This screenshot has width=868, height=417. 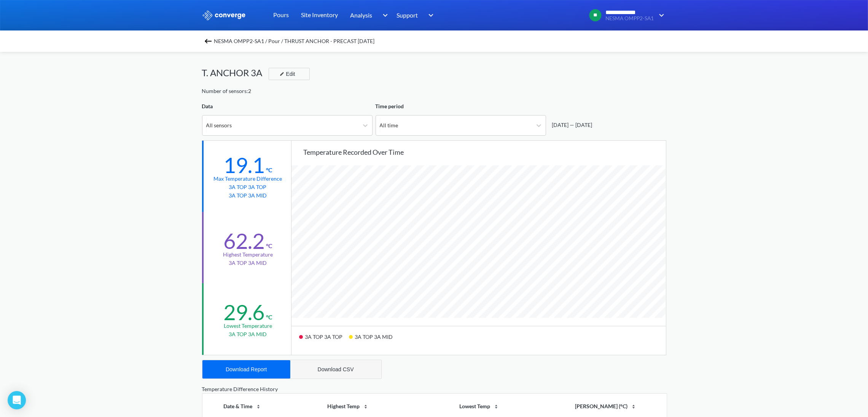 What do you see at coordinates (389, 125) in the screenshot?
I see `div: All time` at bounding box center [389, 125].